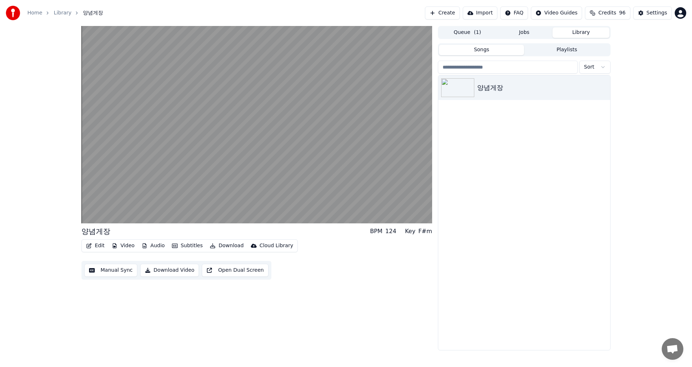  I want to click on button: Open Dual Screen, so click(235, 270).